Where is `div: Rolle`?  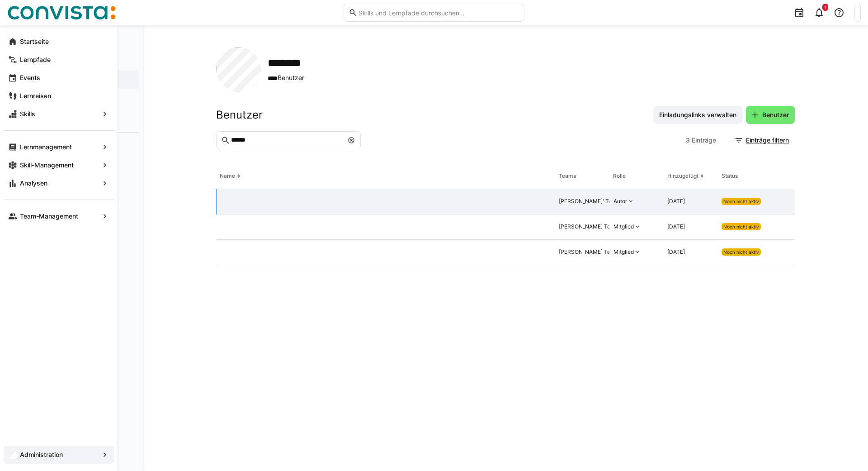 div: Rolle is located at coordinates (620, 176).